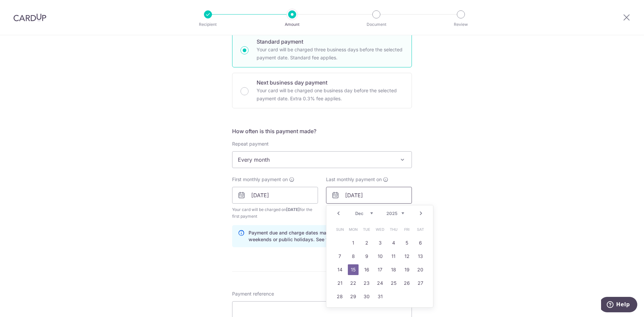  What do you see at coordinates (461, 24) in the screenshot?
I see `p: Review` at bounding box center [461, 24].